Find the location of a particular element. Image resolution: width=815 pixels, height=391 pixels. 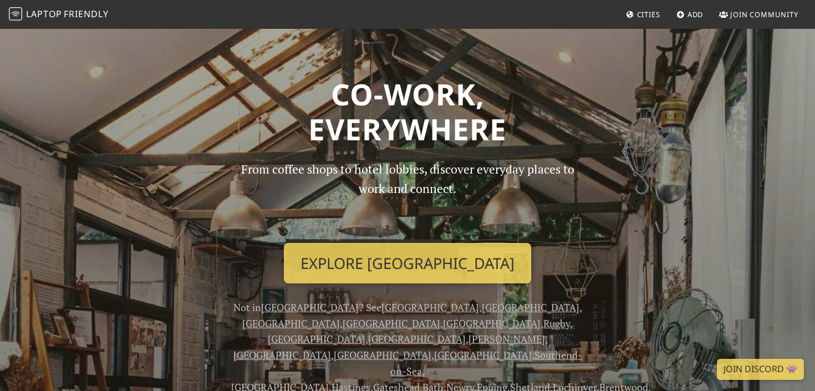

span: Laptop is located at coordinates (44, 14).